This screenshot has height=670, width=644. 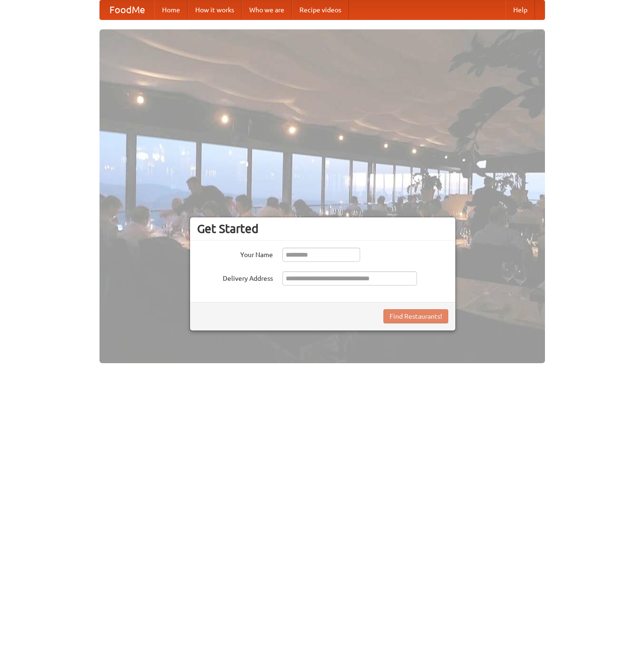 What do you see at coordinates (127, 10) in the screenshot?
I see `a: FoodMe` at bounding box center [127, 10].